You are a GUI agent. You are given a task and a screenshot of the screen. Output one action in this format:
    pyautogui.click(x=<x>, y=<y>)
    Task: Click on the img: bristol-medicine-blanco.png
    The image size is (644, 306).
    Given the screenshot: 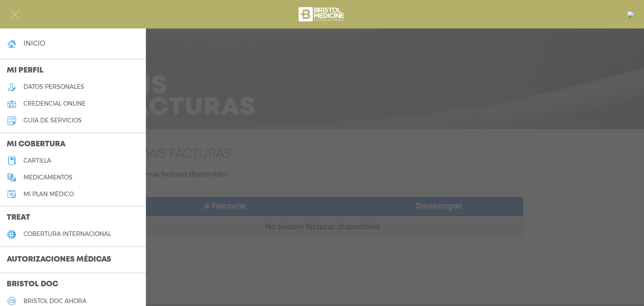 What is the action you would take?
    pyautogui.click(x=322, y=14)
    